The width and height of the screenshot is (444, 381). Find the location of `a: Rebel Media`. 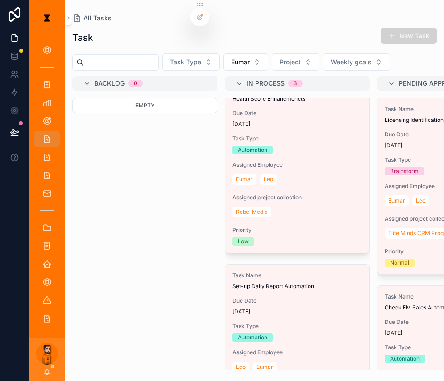

a: Rebel Media is located at coordinates (252, 212).